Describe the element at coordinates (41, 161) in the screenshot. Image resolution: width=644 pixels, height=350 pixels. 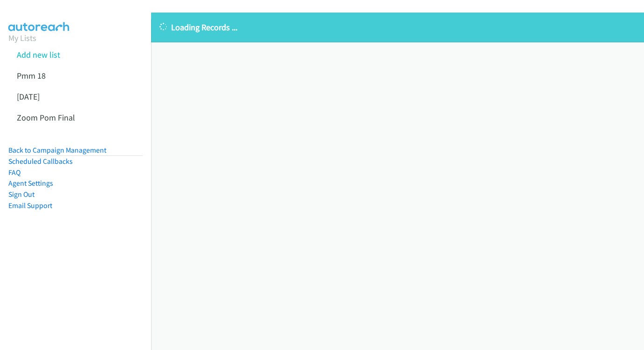
I see `a: Scheduled Callbacks` at that location.